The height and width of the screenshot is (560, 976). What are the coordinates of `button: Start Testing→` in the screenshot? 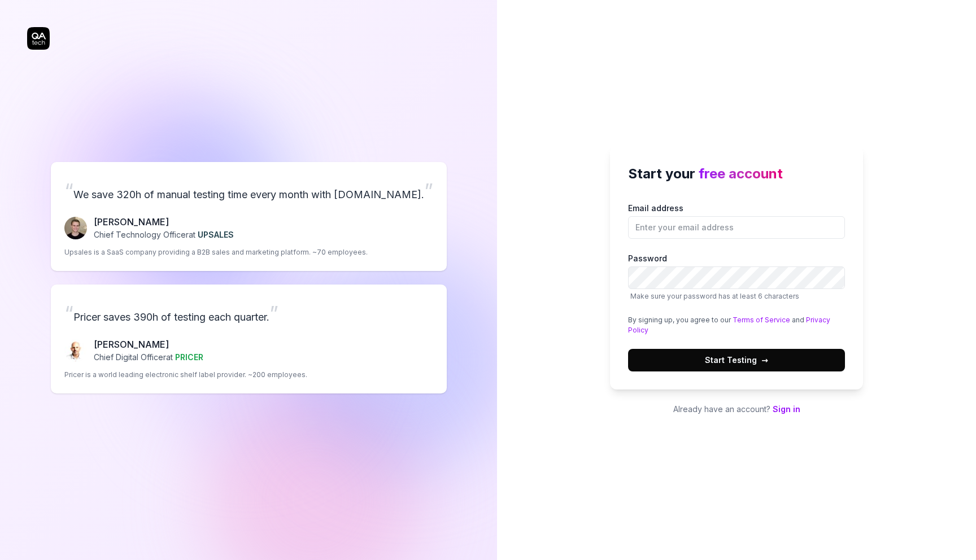 It's located at (737, 360).